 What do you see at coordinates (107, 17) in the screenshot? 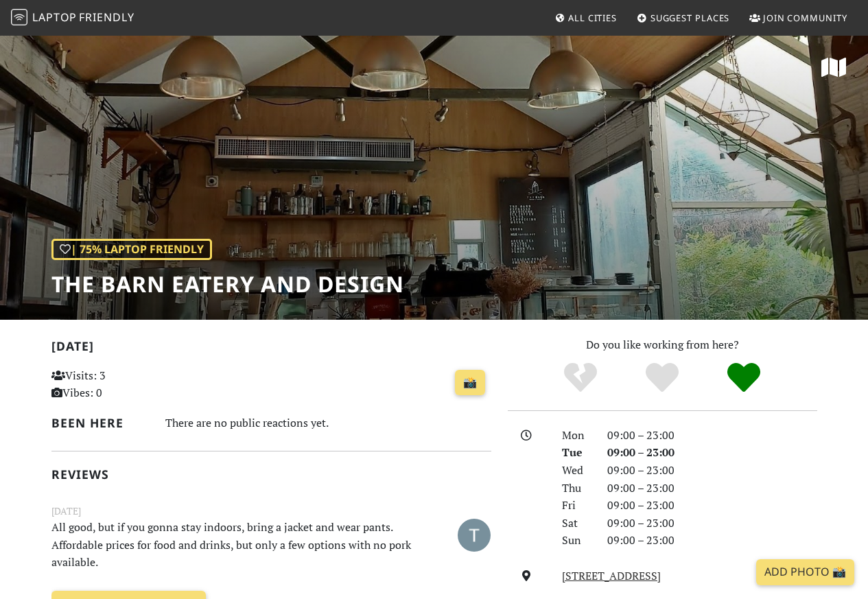
I see `span: Friendly` at bounding box center [107, 17].